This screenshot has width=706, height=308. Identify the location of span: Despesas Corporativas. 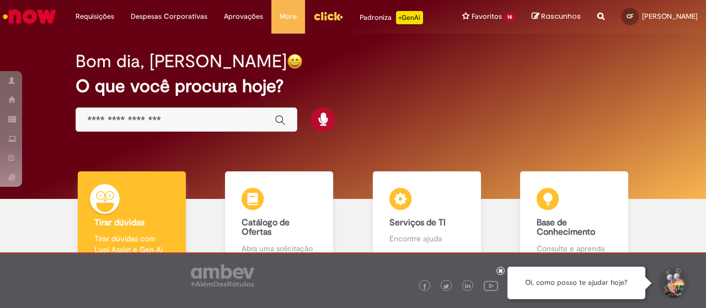
(169, 17).